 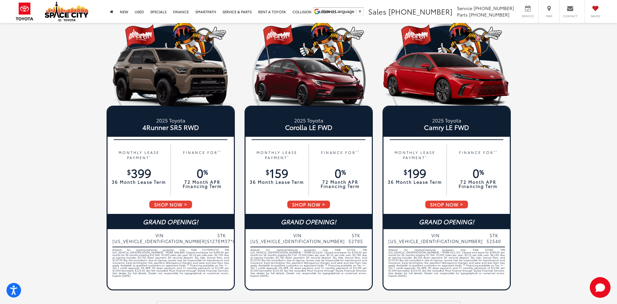 I want to click on span: 199, so click(x=415, y=172).